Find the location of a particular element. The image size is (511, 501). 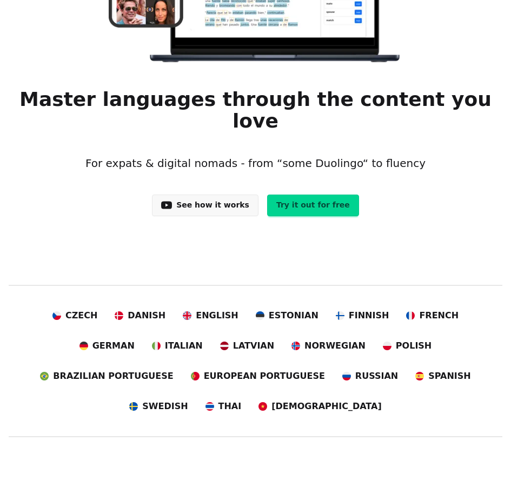

span: Thai is located at coordinates (230, 407).